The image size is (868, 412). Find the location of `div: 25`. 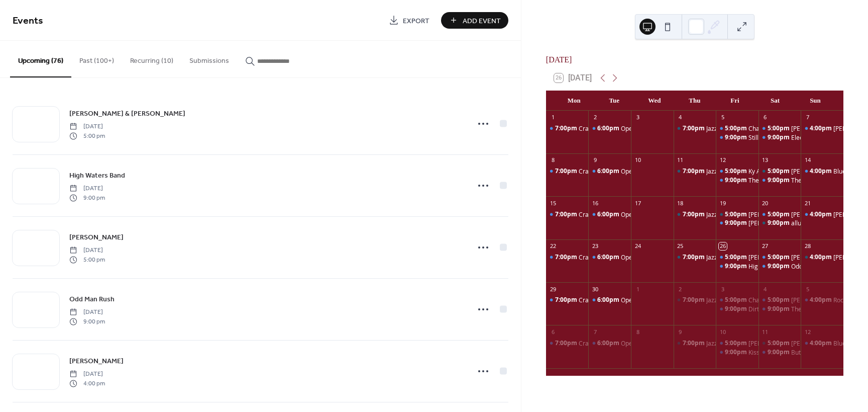

div: 25 is located at coordinates (680, 246).